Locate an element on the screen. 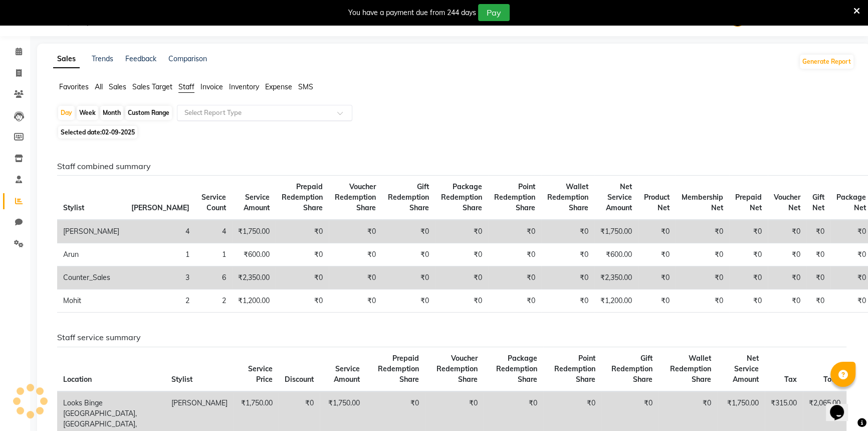 Image resolution: width=868 pixels, height=431 pixels. a: Feedback is located at coordinates (141, 59).